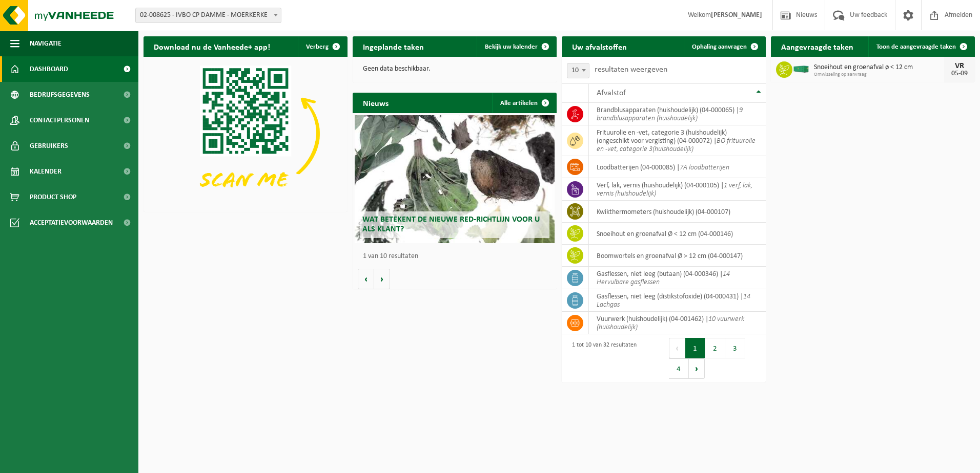 This screenshot has width=980, height=473. Describe the element at coordinates (60, 95) in the screenshot. I see `span: Bedrijfsgegevens` at that location.